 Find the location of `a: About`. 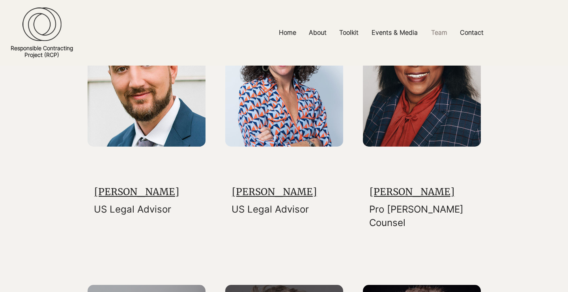

a: About is located at coordinates (318, 32).